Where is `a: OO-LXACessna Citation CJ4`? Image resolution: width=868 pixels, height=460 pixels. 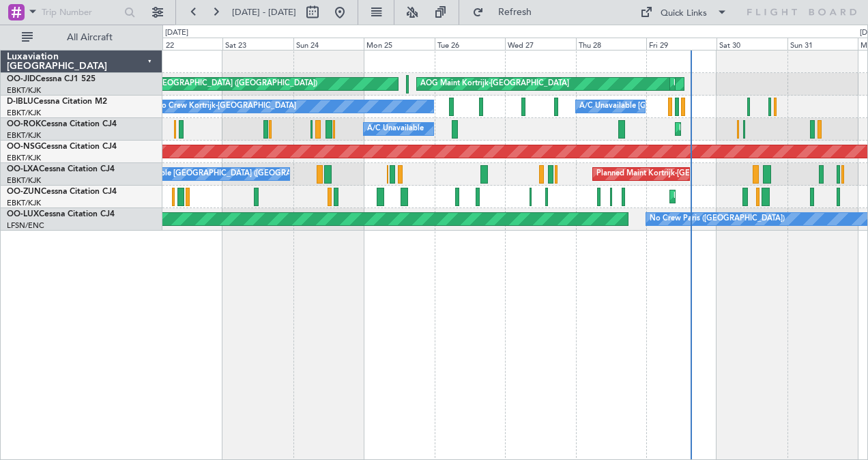 a: OO-LXACessna Citation CJ4 is located at coordinates (61, 169).